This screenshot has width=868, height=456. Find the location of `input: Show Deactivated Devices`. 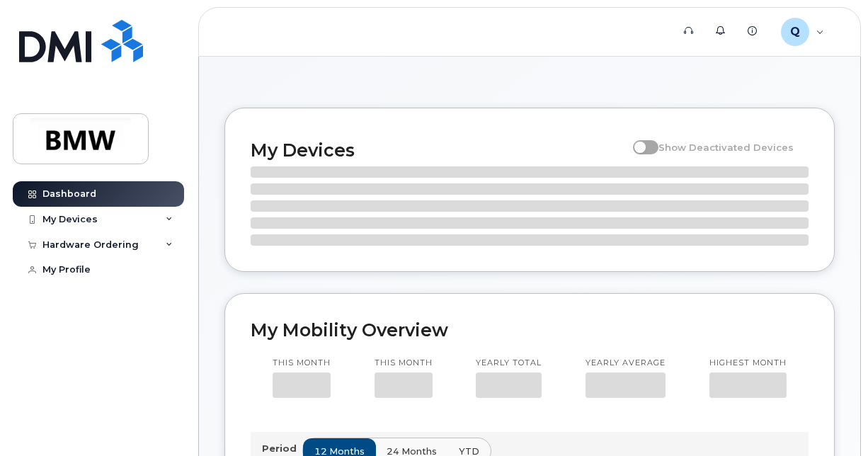

input: Show Deactivated Devices is located at coordinates (639, 140).